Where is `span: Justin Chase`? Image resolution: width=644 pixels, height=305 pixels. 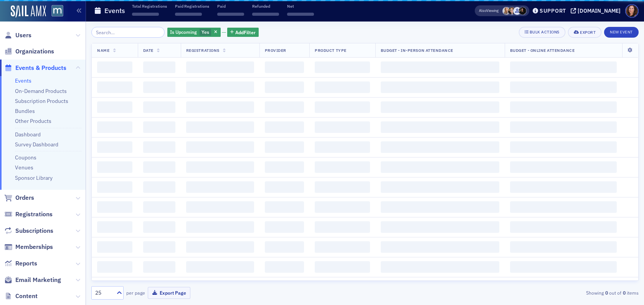 span: Justin Chase is located at coordinates (517, 11).